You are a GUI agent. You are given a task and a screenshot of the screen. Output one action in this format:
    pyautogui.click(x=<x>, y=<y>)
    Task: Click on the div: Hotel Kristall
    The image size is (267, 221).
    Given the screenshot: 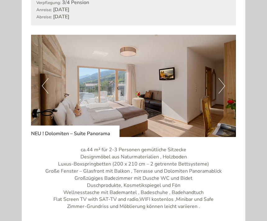 What is the action you would take?
    pyautogui.click(x=55, y=20)
    